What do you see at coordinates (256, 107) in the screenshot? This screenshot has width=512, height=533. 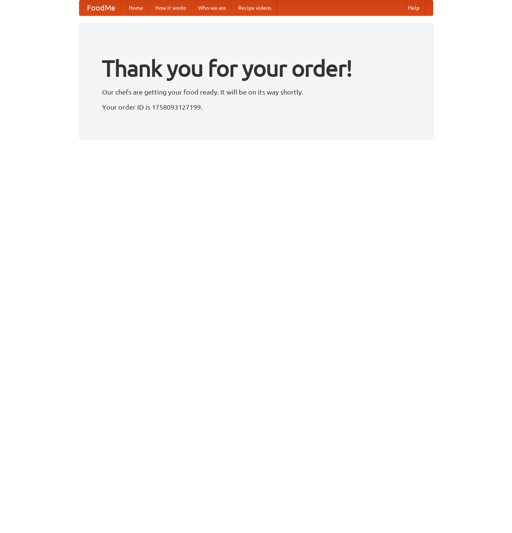 I see `p: Your order ID is 1758093127199.` at bounding box center [256, 107].